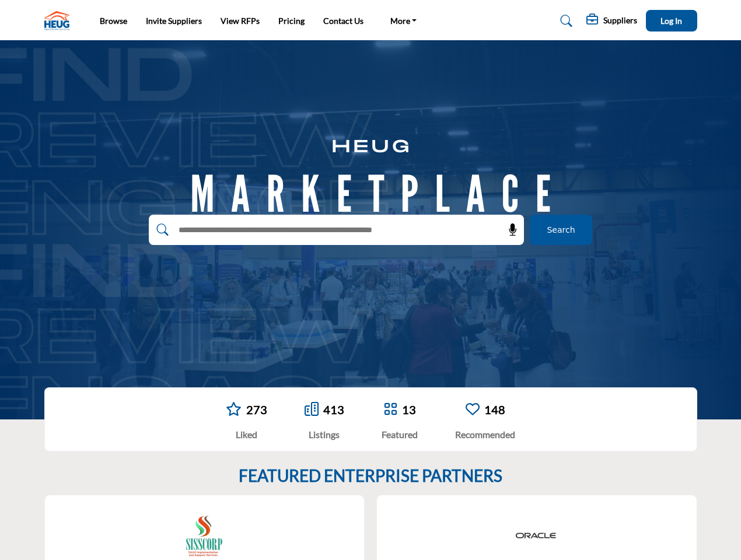 The width and height of the screenshot is (741, 560). I want to click on a: 148, so click(494, 410).